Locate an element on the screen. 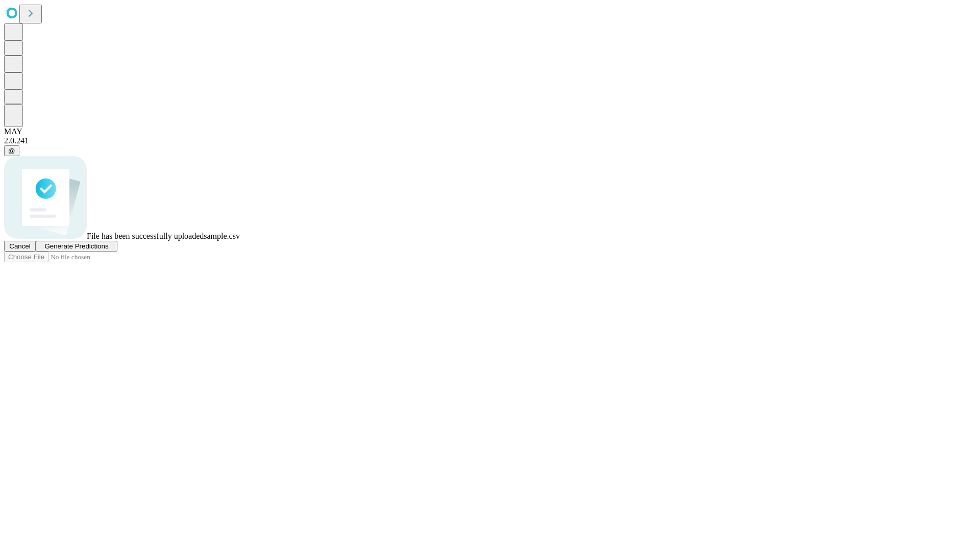  span: Cancel is located at coordinates (20, 246).